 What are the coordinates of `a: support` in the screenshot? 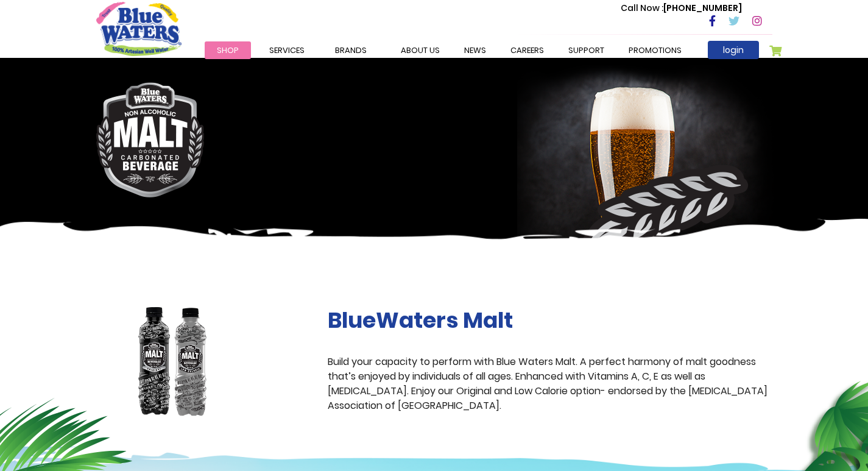 It's located at (586, 50).